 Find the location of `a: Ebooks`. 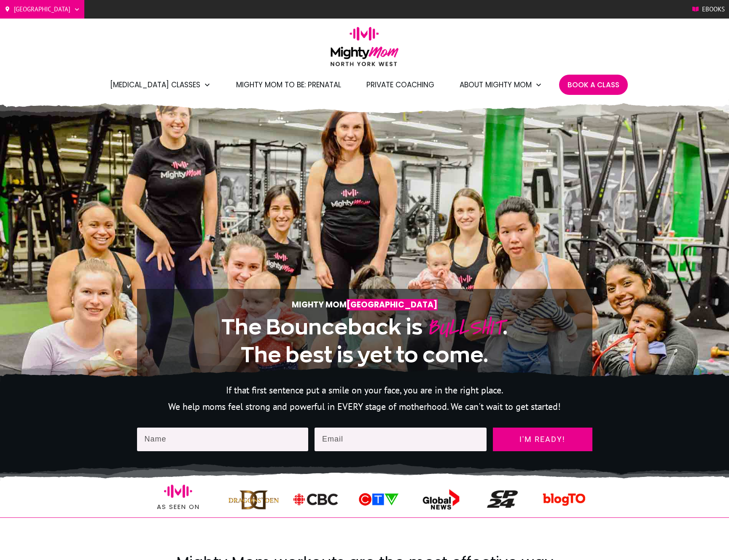

a: Ebooks is located at coordinates (708, 9).